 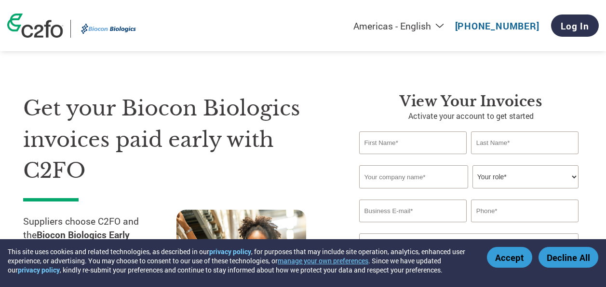 What do you see at coordinates (471, 116) in the screenshot?
I see `p: Activate your account to get started` at bounding box center [471, 116].